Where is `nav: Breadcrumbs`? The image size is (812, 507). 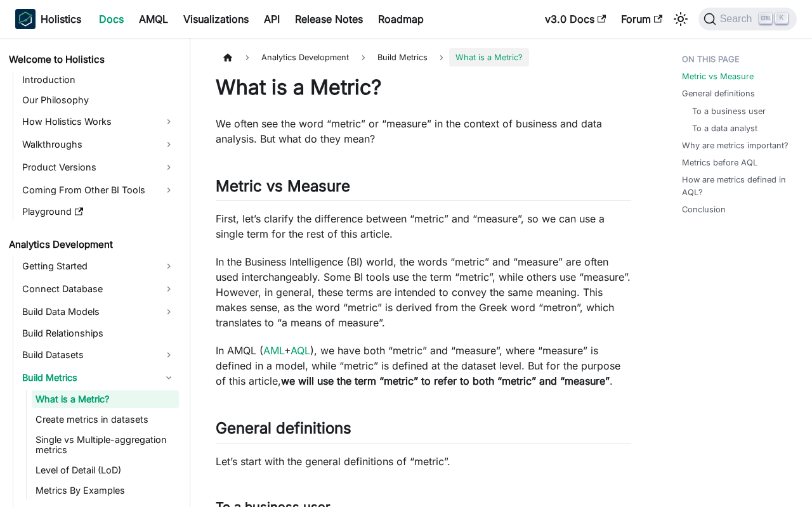
nav: Breadcrumbs is located at coordinates (423, 57).